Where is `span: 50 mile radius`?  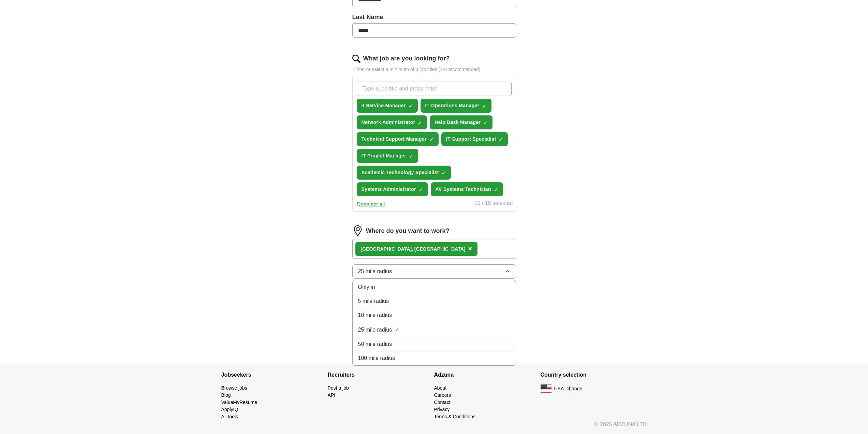 span: 50 mile radius is located at coordinates (375, 344).